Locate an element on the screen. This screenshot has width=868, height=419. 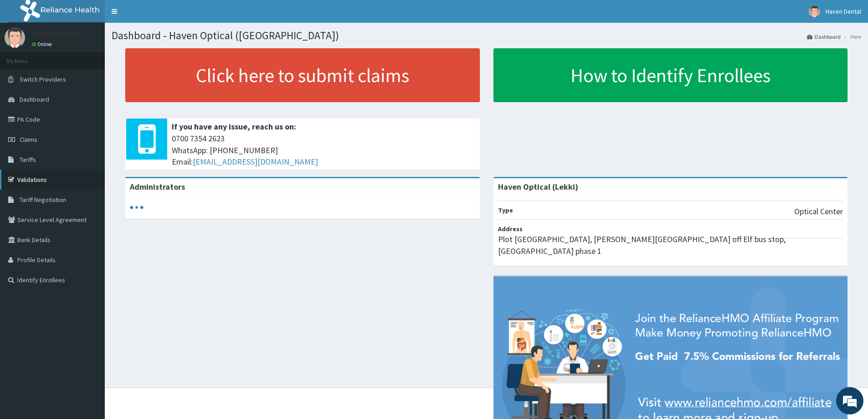
span: Claims is located at coordinates (28, 140).